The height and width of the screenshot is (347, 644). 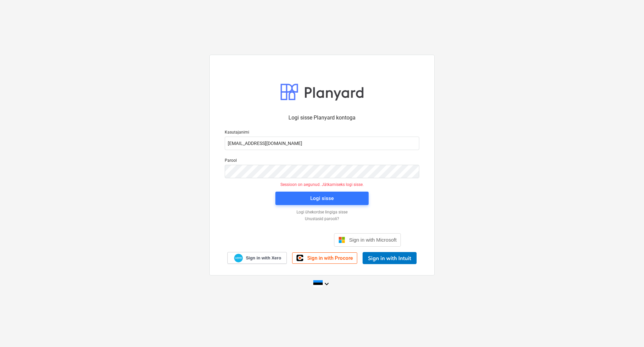 I want to click on p: Sessioon on aegunud. Jätkamiseks logi sisse., so click(x=322, y=185).